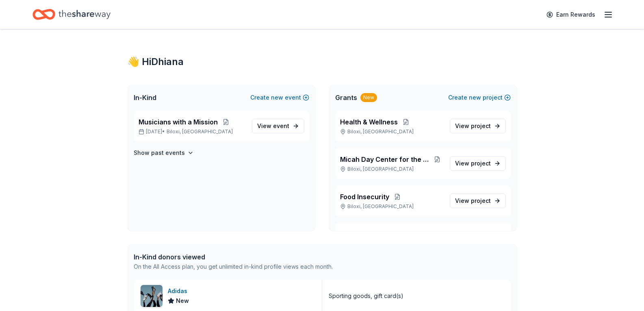 The width and height of the screenshot is (644, 311). What do you see at coordinates (71, 14) in the screenshot?
I see `a: Home` at bounding box center [71, 14].